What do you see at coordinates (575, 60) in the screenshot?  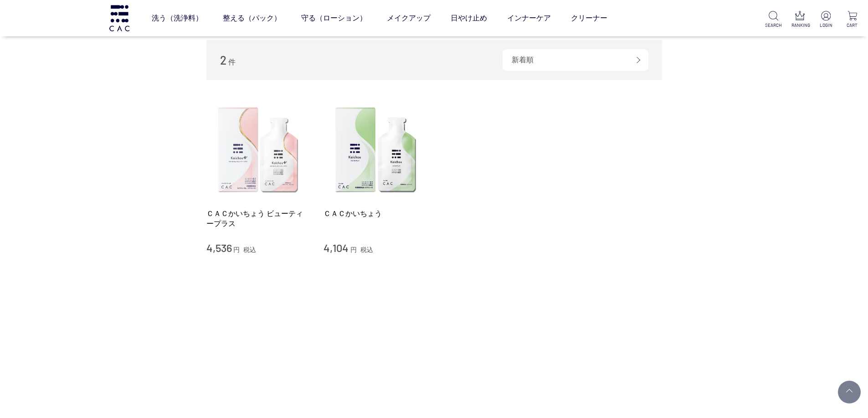 I see `div: 新着順` at bounding box center [575, 60].